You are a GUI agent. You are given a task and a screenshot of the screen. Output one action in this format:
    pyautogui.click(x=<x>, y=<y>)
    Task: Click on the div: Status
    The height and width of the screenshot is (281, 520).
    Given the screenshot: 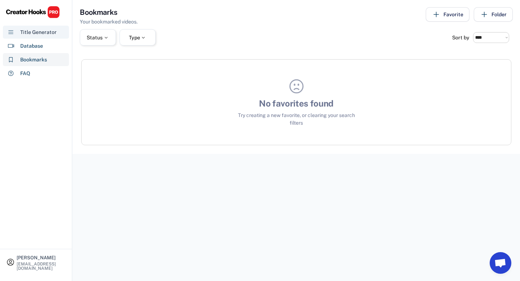 What is the action you would take?
    pyautogui.click(x=98, y=38)
    